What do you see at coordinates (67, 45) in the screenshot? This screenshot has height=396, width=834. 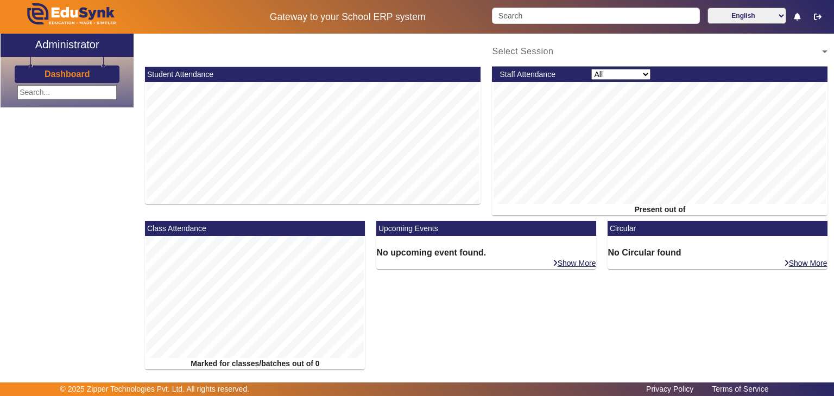 I see `a: Administrator` at bounding box center [67, 45].